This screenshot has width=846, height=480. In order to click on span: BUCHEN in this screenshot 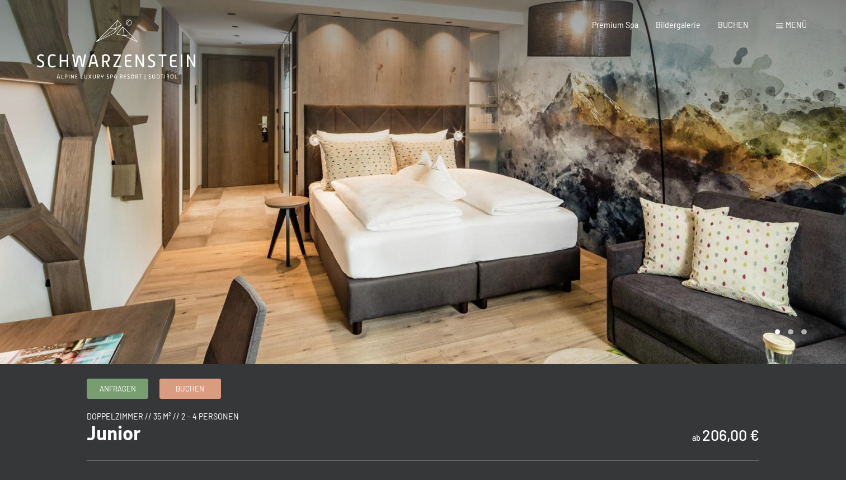, I will do `click(733, 25)`.